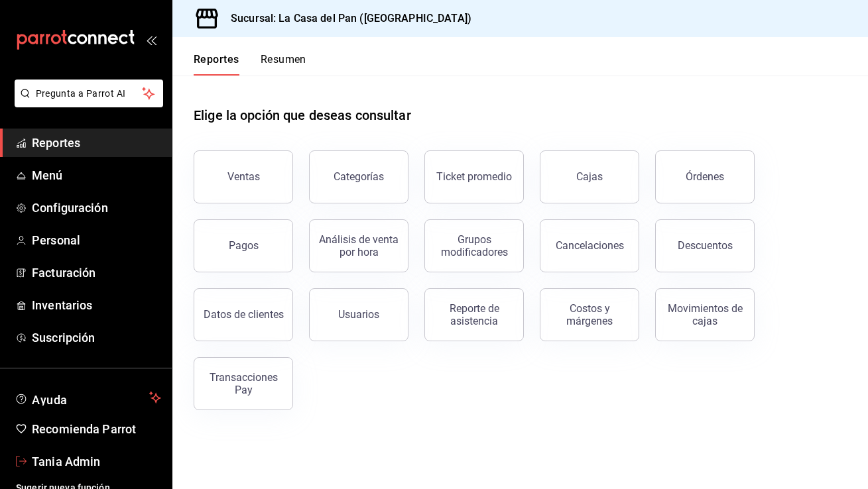 This screenshot has width=868, height=489. Describe the element at coordinates (474, 246) in the screenshot. I see `button: Grupos modificadores` at that location.